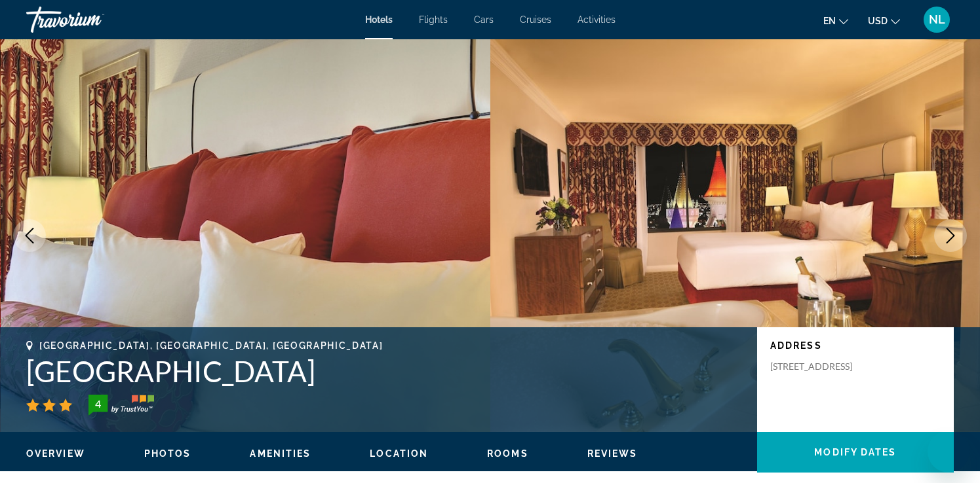  I want to click on span: Photos, so click(168, 454).